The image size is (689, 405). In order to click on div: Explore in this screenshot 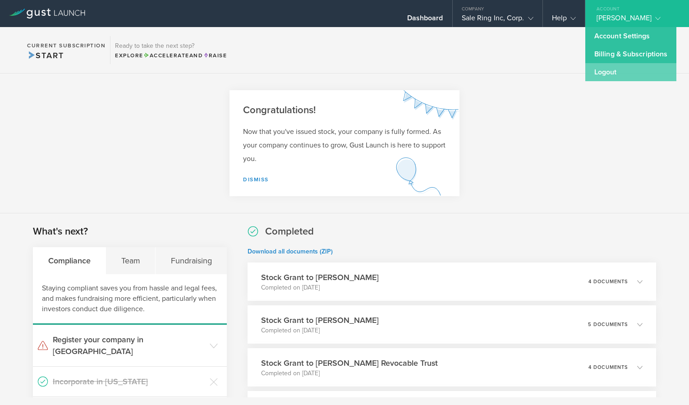, I will do `click(171, 55)`.